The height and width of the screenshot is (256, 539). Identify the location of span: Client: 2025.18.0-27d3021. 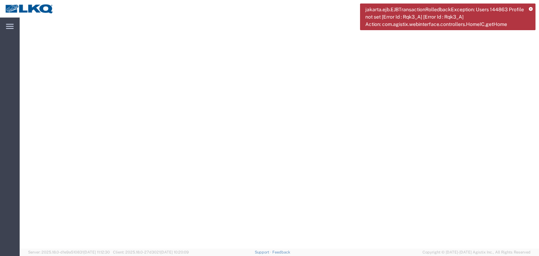
(151, 252).